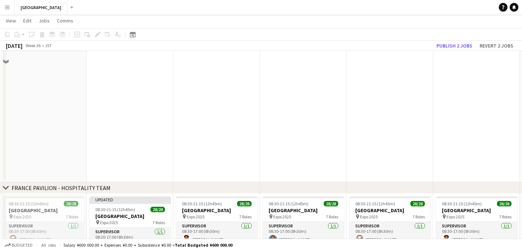  What do you see at coordinates (65, 21) in the screenshot?
I see `a: Comms` at bounding box center [65, 21].